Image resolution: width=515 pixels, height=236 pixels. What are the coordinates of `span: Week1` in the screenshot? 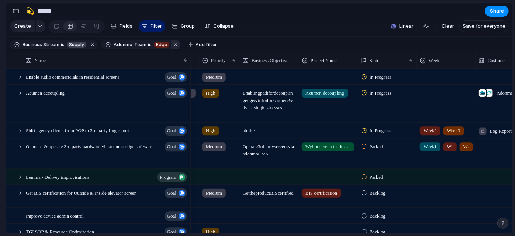 It's located at (430, 146).